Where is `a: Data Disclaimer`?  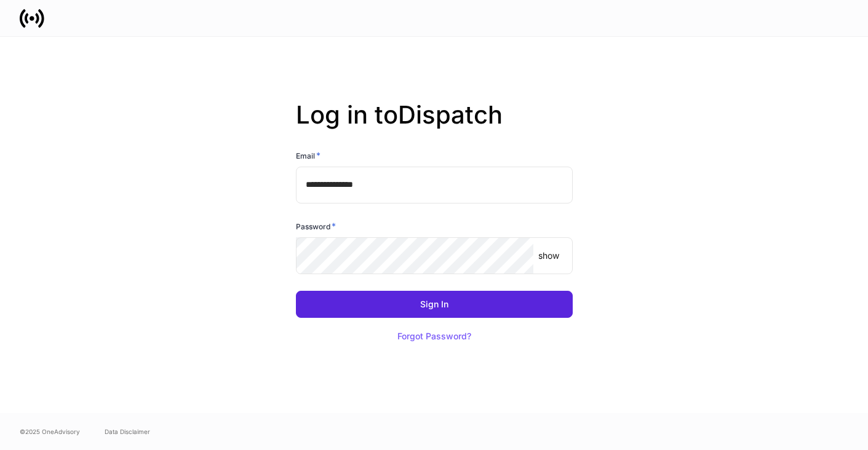 a: Data Disclaimer is located at coordinates (127, 432).